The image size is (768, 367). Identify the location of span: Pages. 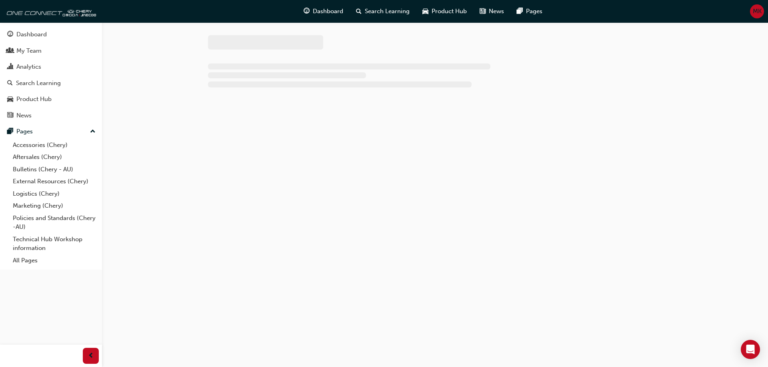
(534, 11).